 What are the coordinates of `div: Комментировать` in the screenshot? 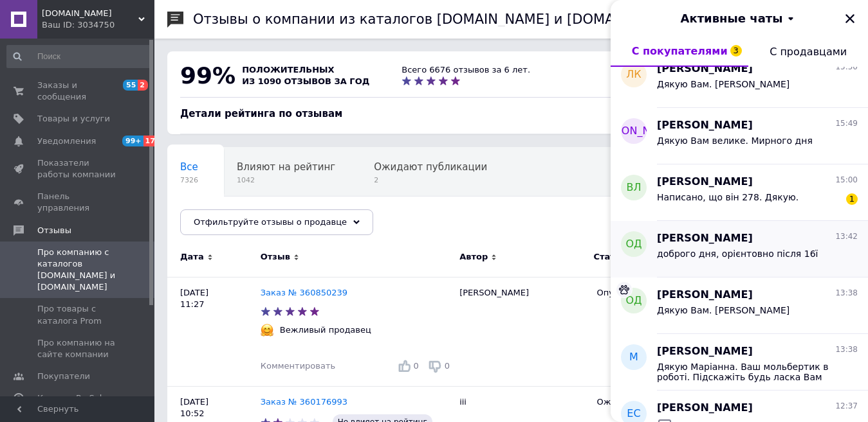 It's located at (298, 366).